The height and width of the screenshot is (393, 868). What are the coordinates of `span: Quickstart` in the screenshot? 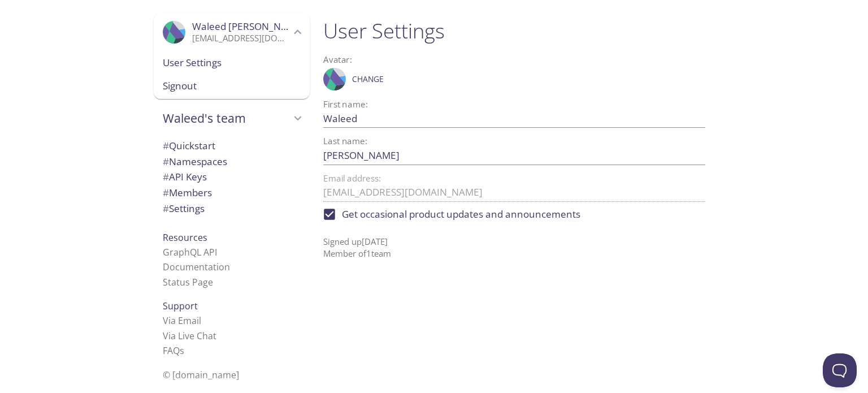 It's located at (189, 146).